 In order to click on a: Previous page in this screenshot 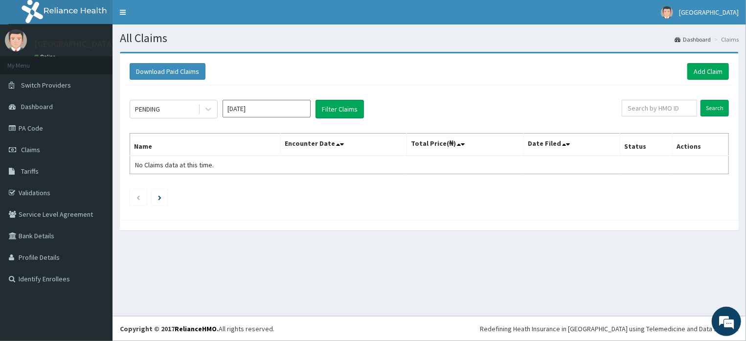, I will do `click(138, 197)`.